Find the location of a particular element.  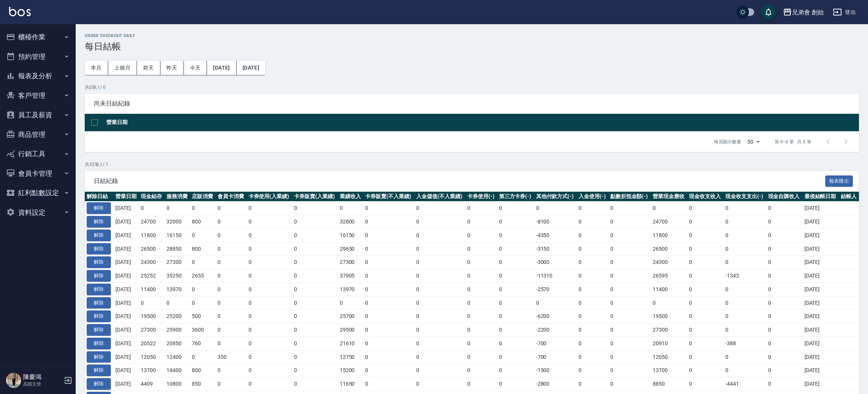

td: 16150 is located at coordinates (177, 235).